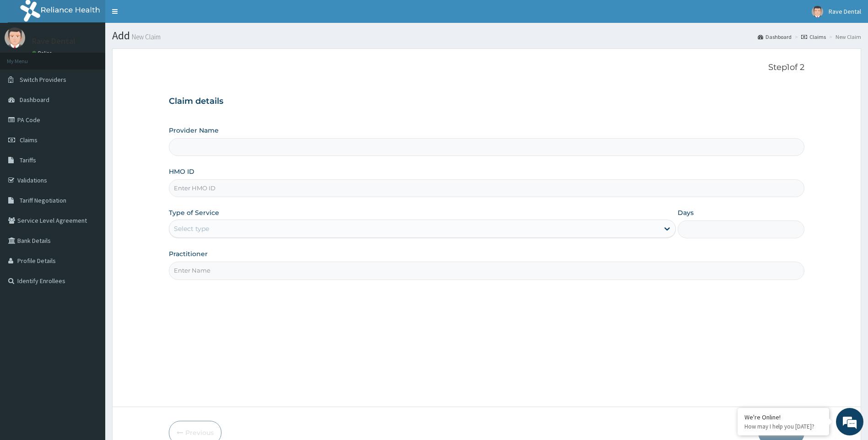 Image resolution: width=868 pixels, height=440 pixels. Describe the element at coordinates (43, 80) in the screenshot. I see `span: Switch Providers` at that location.